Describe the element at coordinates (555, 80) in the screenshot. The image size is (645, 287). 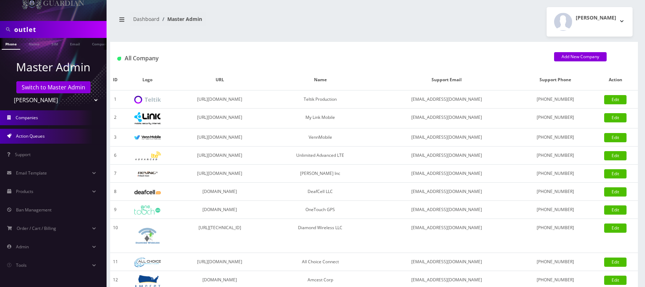
I see `th: Support Phone` at that location.